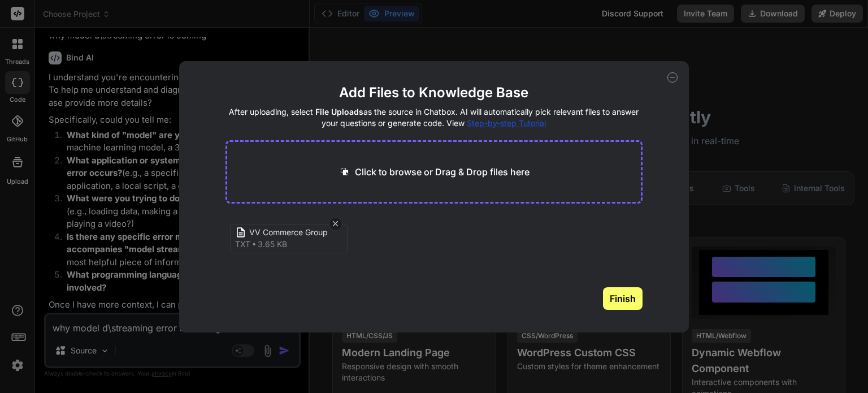  Describe the element at coordinates (339, 112) in the screenshot. I see `span: File Uploads` at that location.